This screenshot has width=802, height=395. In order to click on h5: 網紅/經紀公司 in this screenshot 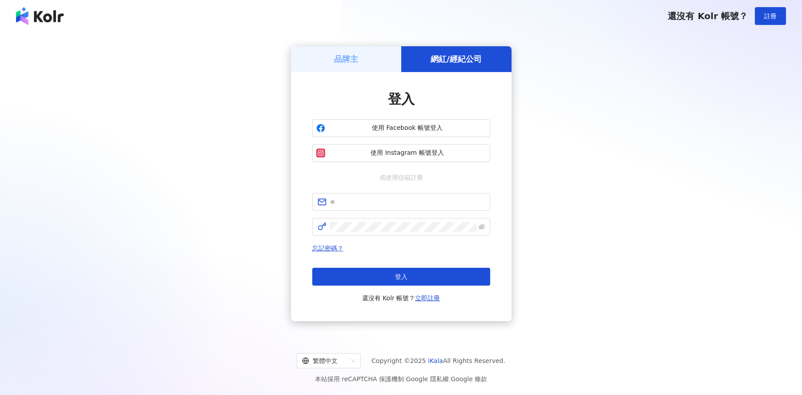, I will do `click(456, 59)`.